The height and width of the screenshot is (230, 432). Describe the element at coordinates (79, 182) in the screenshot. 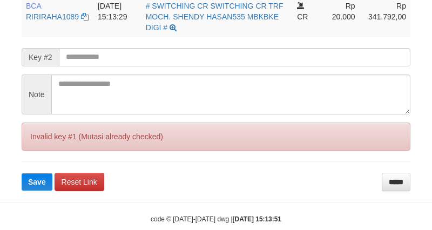

I see `span: Reset Link` at that location.